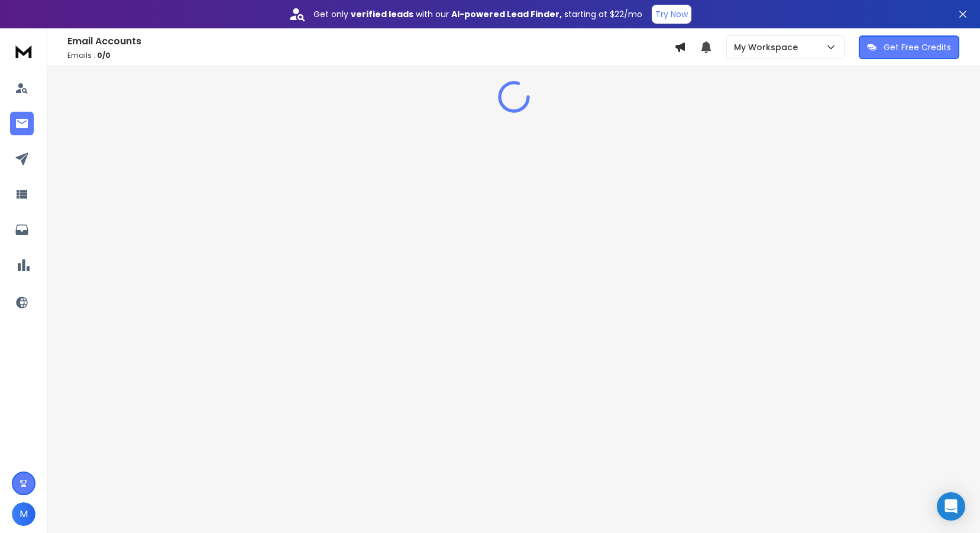 This screenshot has height=533, width=980. Describe the element at coordinates (478, 14) in the screenshot. I see `p: Get only with our starting at $22/mo` at that location.